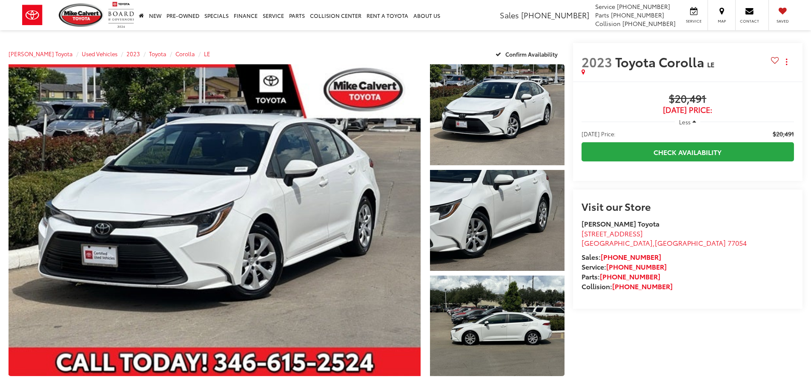  I want to click on span: Toyota, so click(157, 54).